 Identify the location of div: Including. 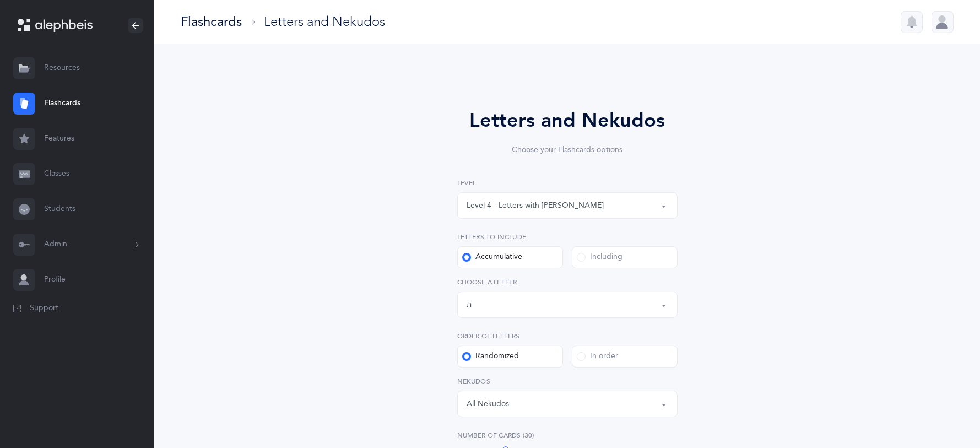
(599, 258).